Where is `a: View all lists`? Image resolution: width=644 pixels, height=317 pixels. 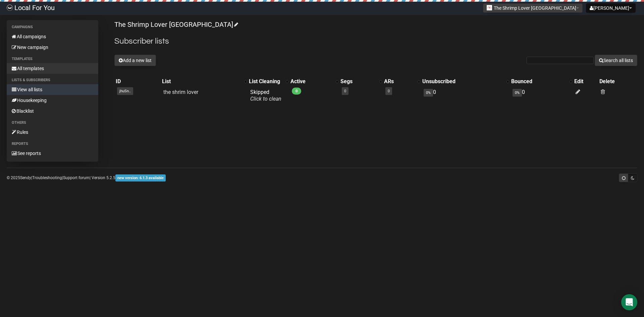
a: View all lists is located at coordinates (52, 90).